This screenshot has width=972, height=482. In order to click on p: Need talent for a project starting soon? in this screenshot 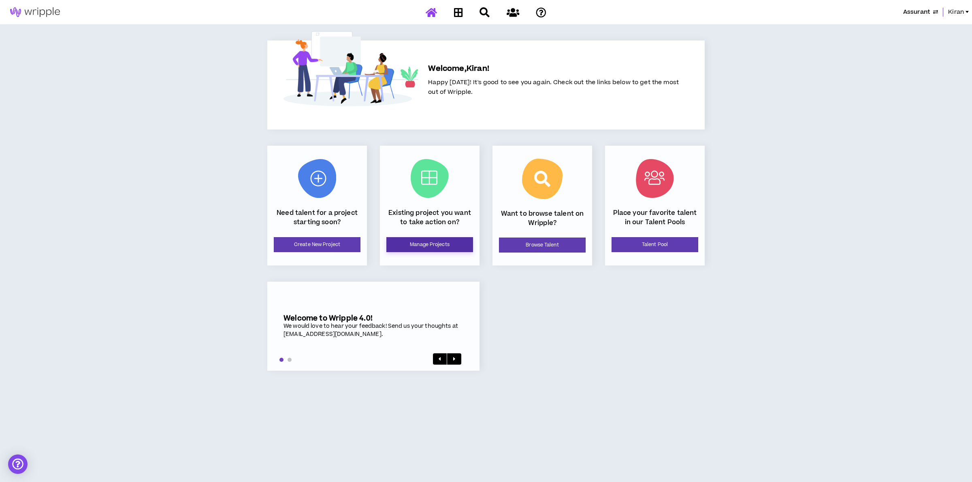, I will do `click(317, 217)`.